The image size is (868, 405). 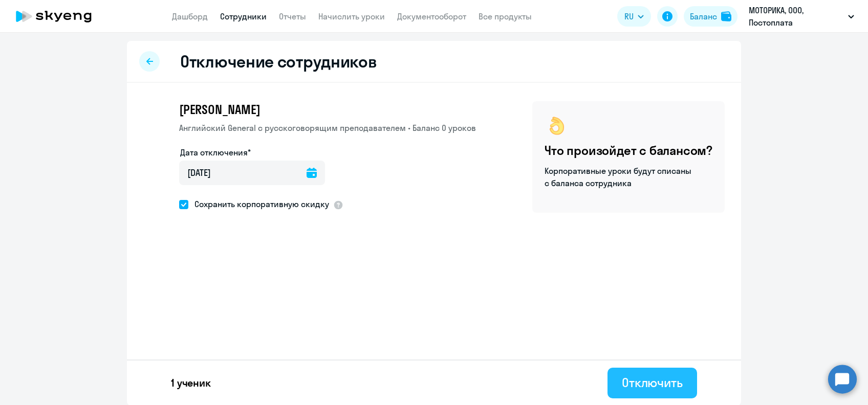 What do you see at coordinates (352, 16) in the screenshot?
I see `a: Начислить уроки` at bounding box center [352, 16].